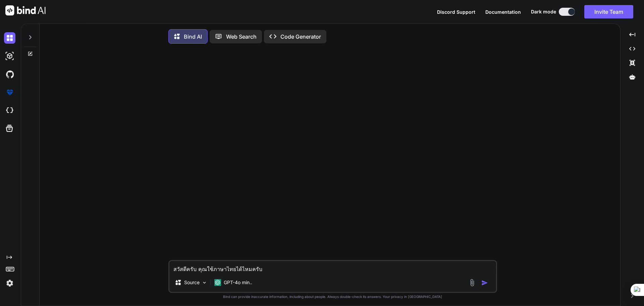 Image resolution: width=644 pixels, height=306 pixels. What do you see at coordinates (472, 282) in the screenshot?
I see `img: attachment` at bounding box center [472, 282].